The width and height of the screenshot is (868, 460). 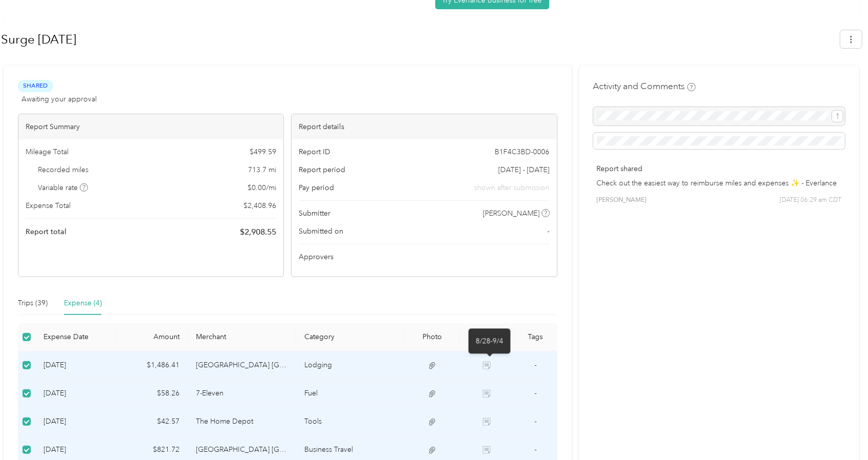 What do you see at coordinates (522, 151) in the screenshot?
I see `span: B1F4C3BD-0006` at bounding box center [522, 151].